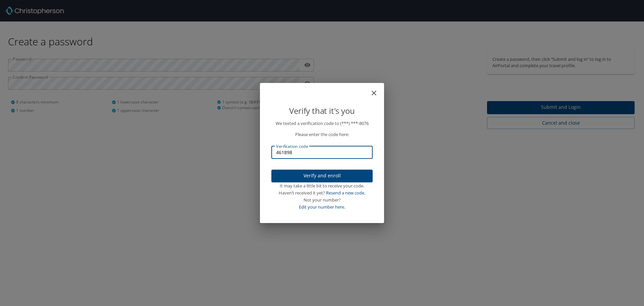 This screenshot has width=644, height=306. Describe the element at coordinates (322, 193) in the screenshot. I see `div: Haven’t received it yet?` at that location.